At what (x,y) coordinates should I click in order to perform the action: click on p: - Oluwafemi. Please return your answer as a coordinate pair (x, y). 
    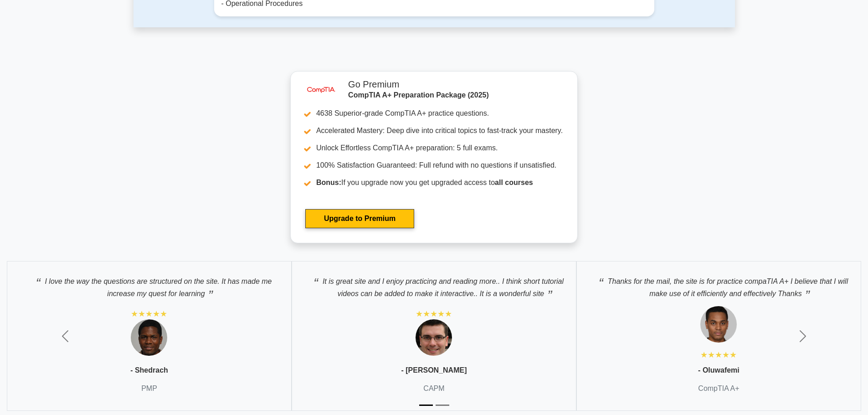
    Looking at the image, I should click on (718, 370).